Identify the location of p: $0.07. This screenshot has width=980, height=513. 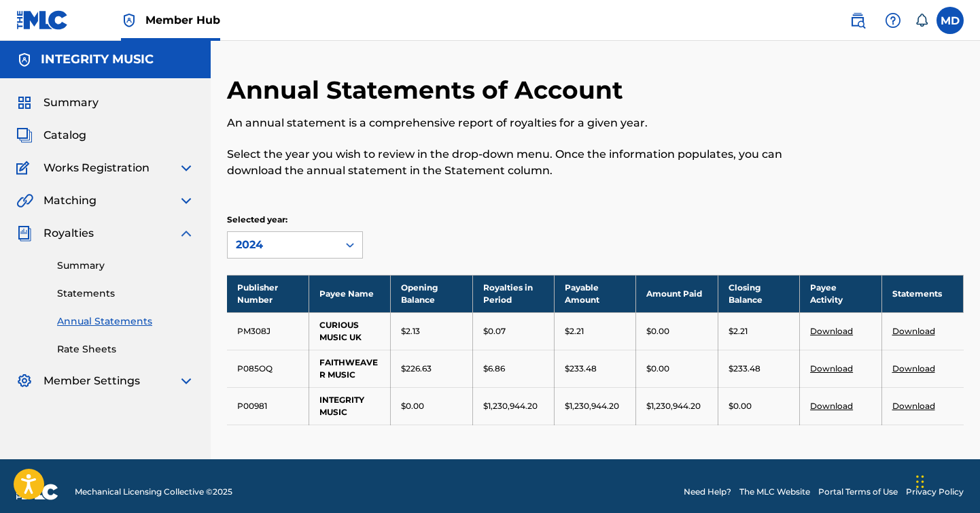
(494, 331).